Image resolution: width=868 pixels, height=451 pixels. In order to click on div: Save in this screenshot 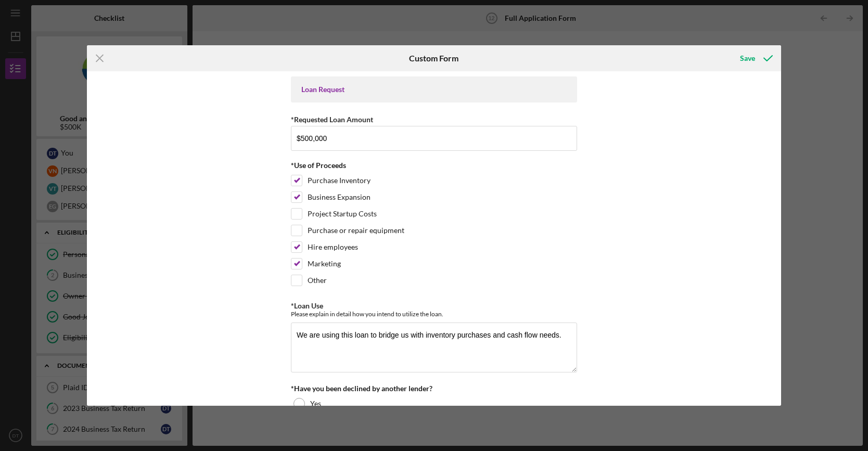, I will do `click(747, 58)`.